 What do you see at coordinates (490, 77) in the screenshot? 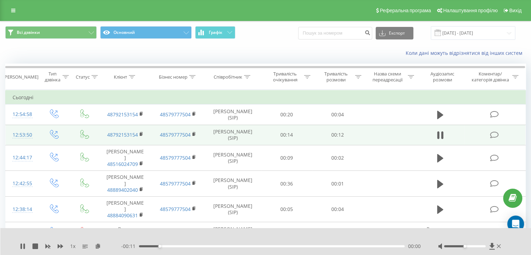
I see `div: Коментар/категорія дзвінка` at bounding box center [490, 77].